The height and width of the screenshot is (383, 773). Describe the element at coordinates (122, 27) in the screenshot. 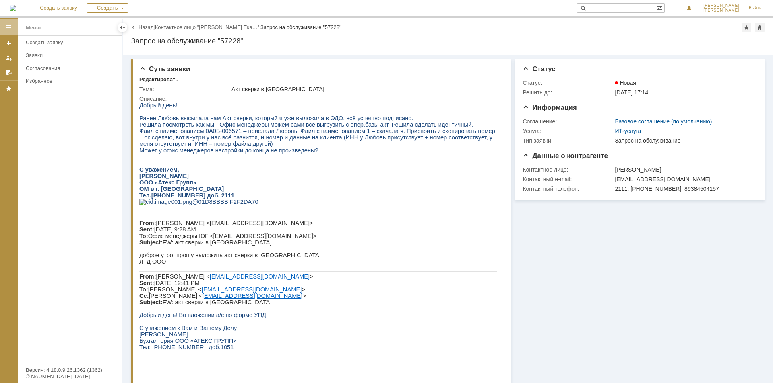

I see `div: Скрыть меню` at that location.